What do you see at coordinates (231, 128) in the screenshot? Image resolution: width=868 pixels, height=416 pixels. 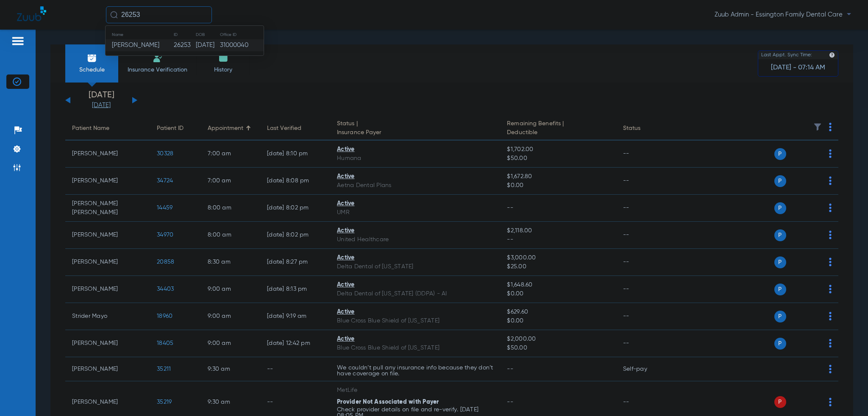 I see `div: Appointment` at bounding box center [231, 128].